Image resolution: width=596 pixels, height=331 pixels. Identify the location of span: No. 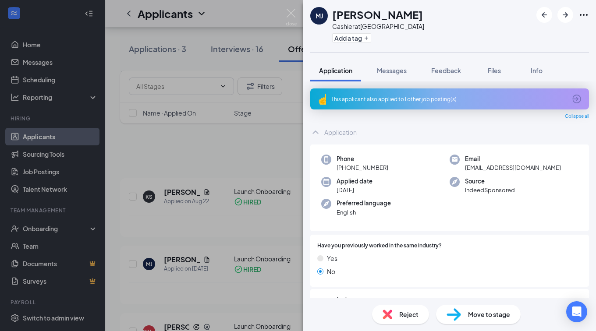
(331, 272).